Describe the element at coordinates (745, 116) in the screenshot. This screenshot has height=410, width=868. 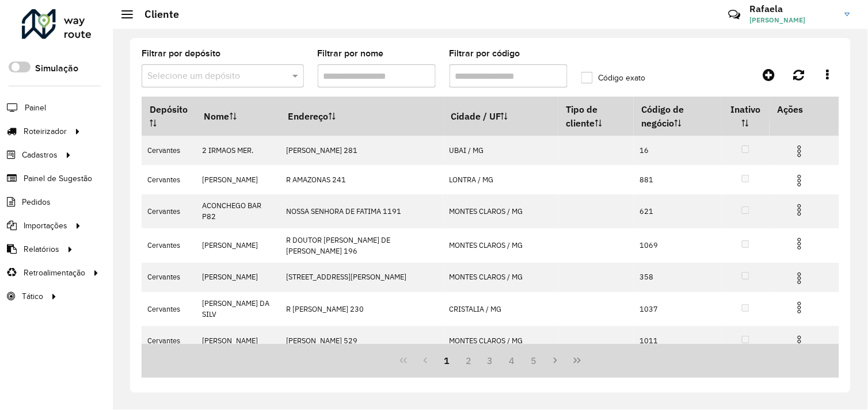
I see `th: Inativo` at that location.